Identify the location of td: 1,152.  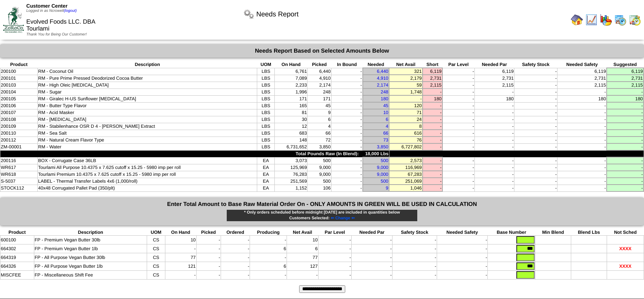
(291, 188).